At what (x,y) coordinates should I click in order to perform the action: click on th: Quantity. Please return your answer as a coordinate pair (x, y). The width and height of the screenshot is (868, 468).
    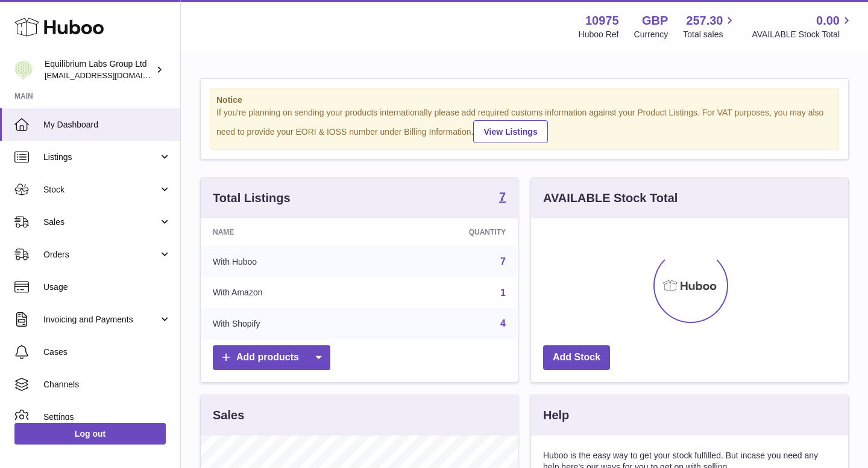
    Looking at the image, I should click on (445, 232).